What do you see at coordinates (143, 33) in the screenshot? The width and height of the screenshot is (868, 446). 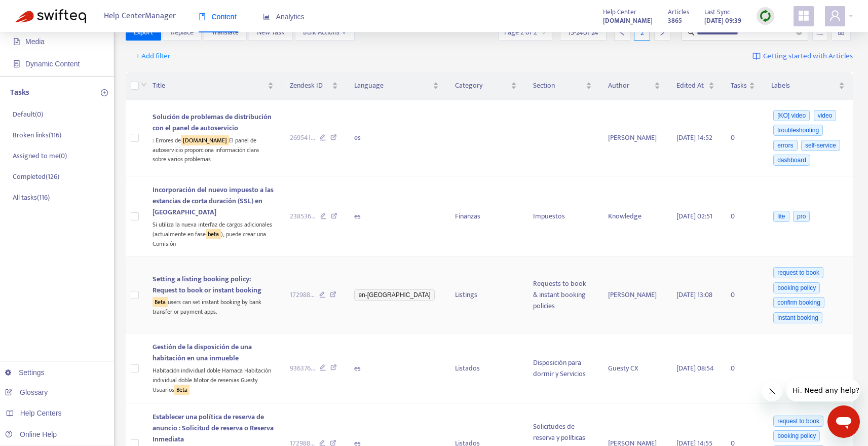 I see `span: Export` at bounding box center [143, 33].